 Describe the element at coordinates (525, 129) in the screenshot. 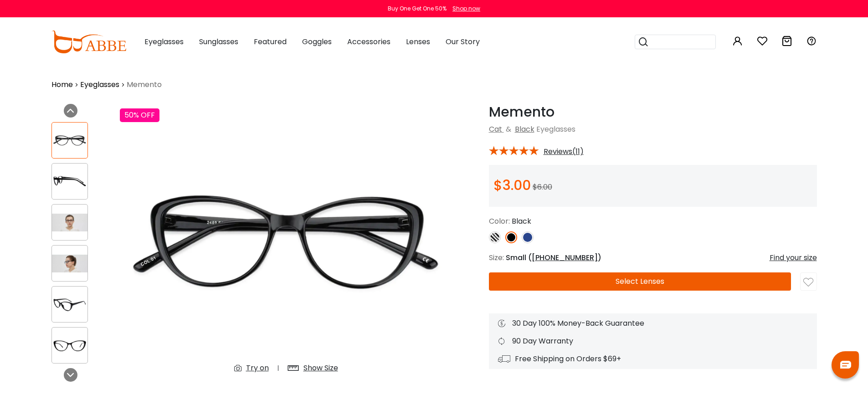

I see `a: Black` at that location.